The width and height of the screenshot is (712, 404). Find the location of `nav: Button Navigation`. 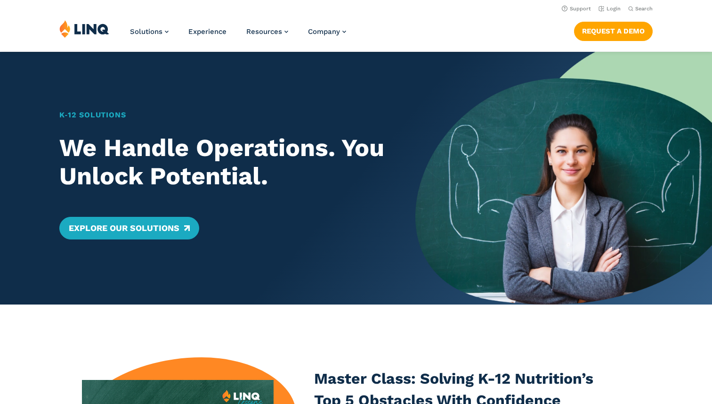

nav: Button Navigation is located at coordinates (613, 30).